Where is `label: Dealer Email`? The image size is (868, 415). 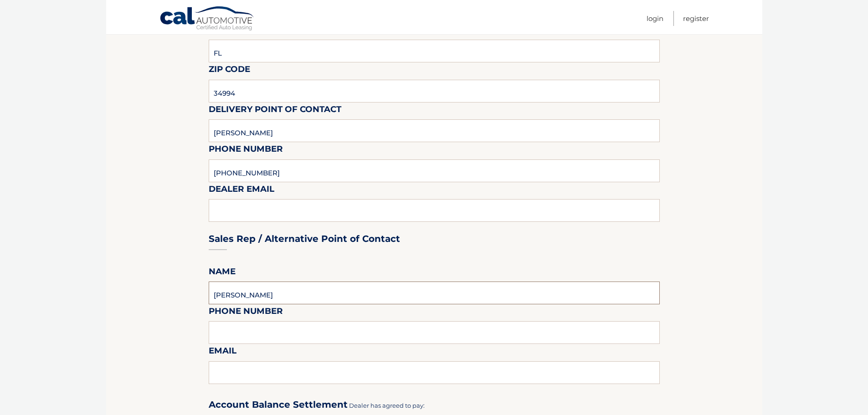 label: Dealer Email is located at coordinates (242, 190).